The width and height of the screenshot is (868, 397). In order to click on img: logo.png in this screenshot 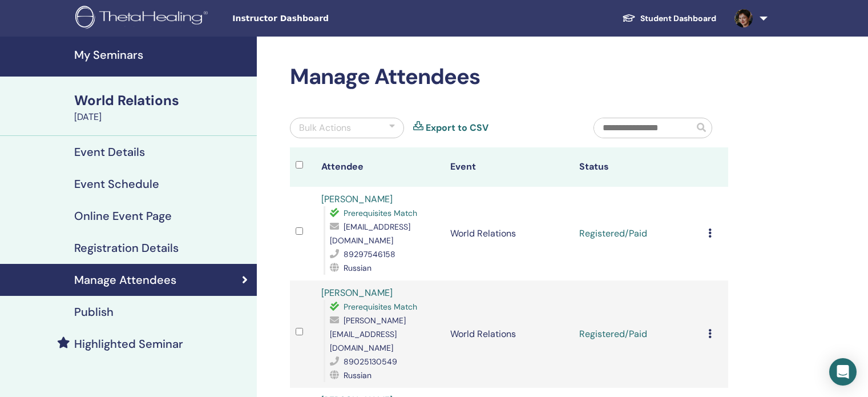, I will do `click(143, 18)`.